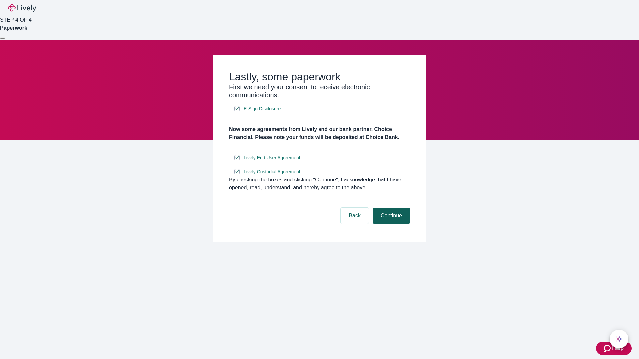  Describe the element at coordinates (391, 216) in the screenshot. I see `button: Continue` at that location.